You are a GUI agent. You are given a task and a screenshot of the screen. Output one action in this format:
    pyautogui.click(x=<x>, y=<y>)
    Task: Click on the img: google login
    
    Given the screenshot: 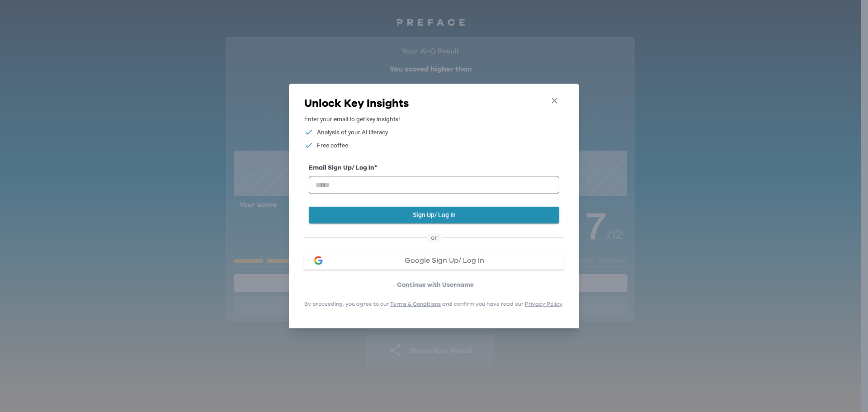 What is the action you would take?
    pyautogui.click(x=318, y=260)
    